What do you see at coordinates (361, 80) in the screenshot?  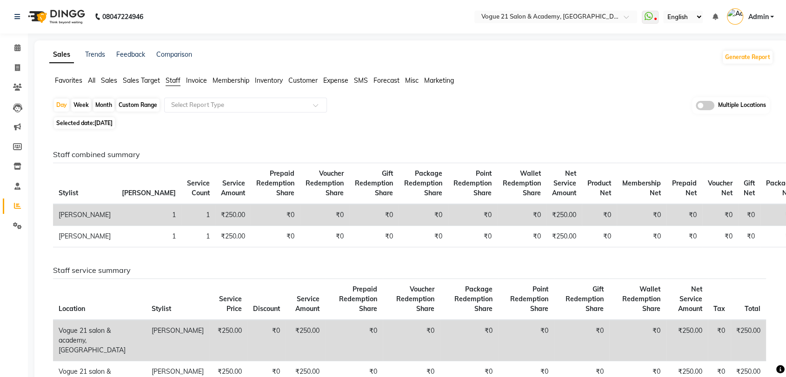 I see `span: SMS` at bounding box center [361, 80].